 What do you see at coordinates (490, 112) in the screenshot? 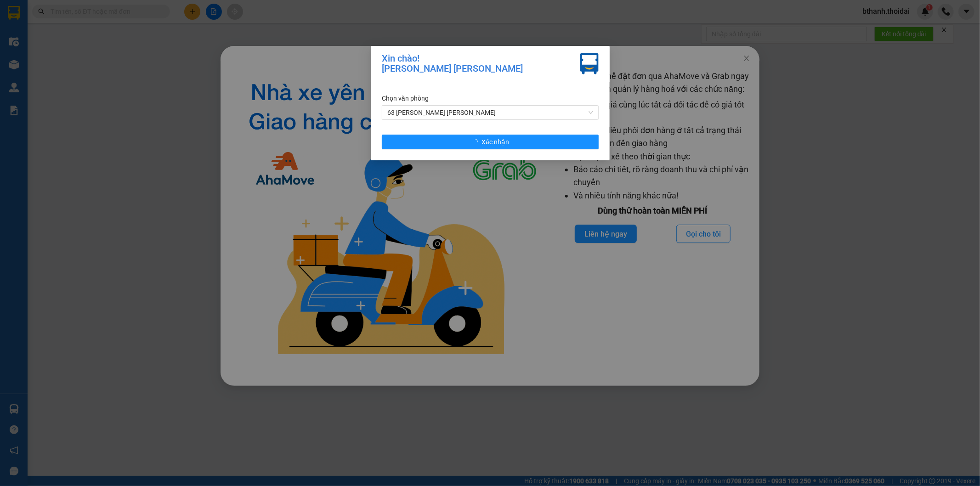
I see `span: 63 Trần Quang Tặng` at bounding box center [490, 112].